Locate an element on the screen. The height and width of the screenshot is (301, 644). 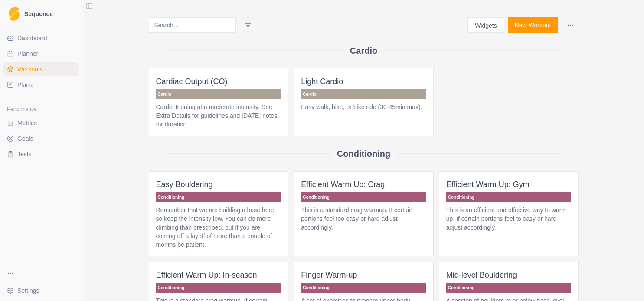
p: Finger Warm-up is located at coordinates (363, 275).